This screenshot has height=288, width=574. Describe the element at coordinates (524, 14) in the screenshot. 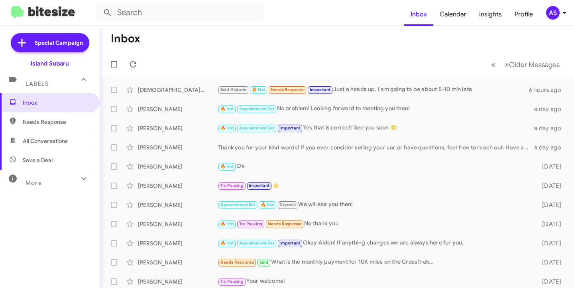

I see `a: Profile` at that location.